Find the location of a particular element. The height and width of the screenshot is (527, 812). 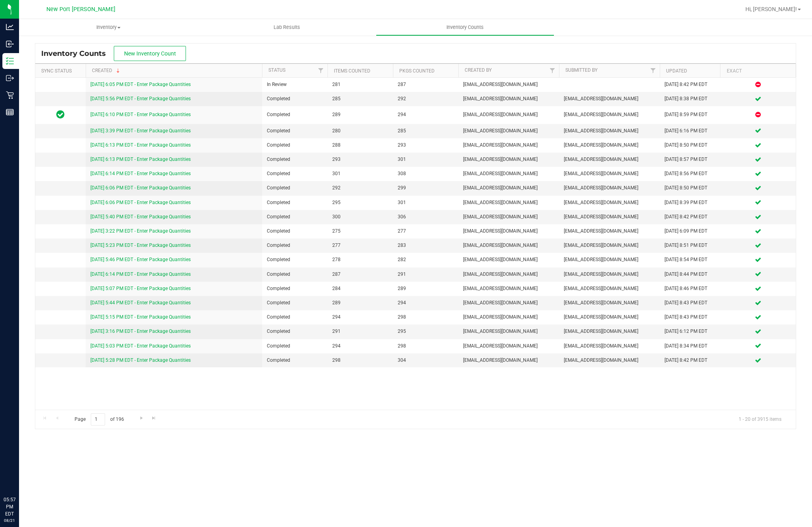

span: 306 is located at coordinates (426, 217).